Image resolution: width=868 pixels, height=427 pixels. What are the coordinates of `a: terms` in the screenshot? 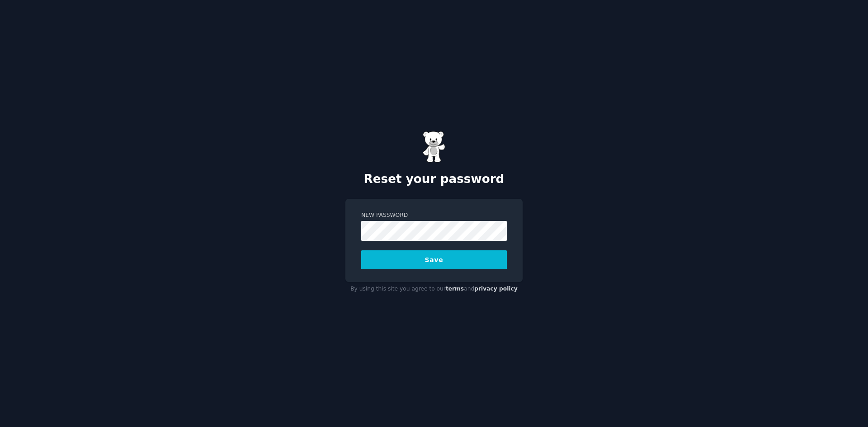 It's located at (455, 288).